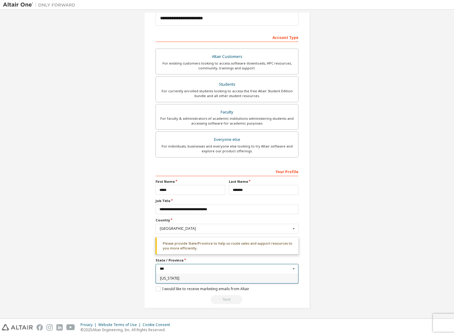 The image size is (454, 336). Describe the element at coordinates (127, 330) in the screenshot. I see `p: © 2025 Altair Engineering, Inc. All Rights Reserved.` at that location.